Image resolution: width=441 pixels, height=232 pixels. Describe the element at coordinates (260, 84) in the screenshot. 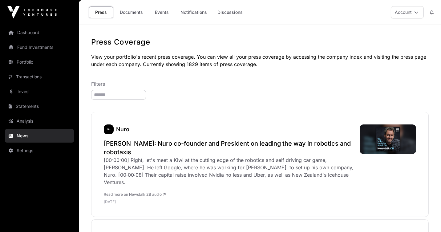

I see `p: Filters` at that location.